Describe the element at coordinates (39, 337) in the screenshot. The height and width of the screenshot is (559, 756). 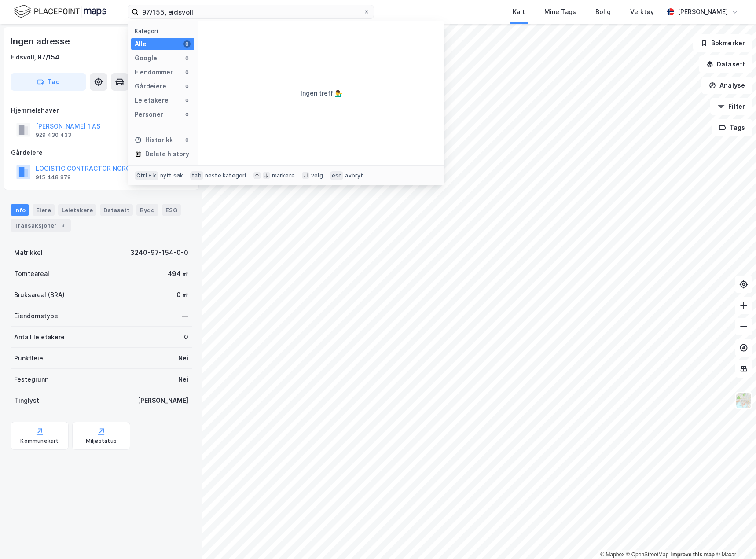
I see `div: Antall leietakere` at that location.